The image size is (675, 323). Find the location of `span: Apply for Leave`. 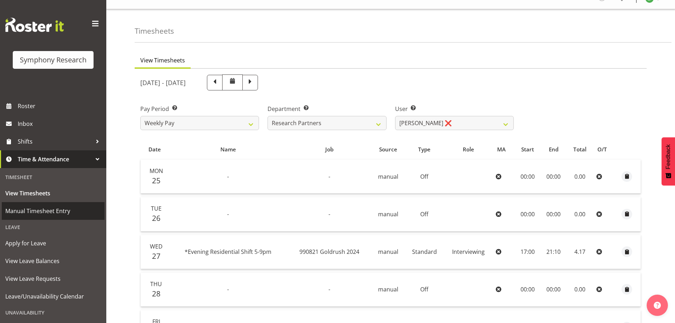

span: Apply for Leave is located at coordinates (53, 243).